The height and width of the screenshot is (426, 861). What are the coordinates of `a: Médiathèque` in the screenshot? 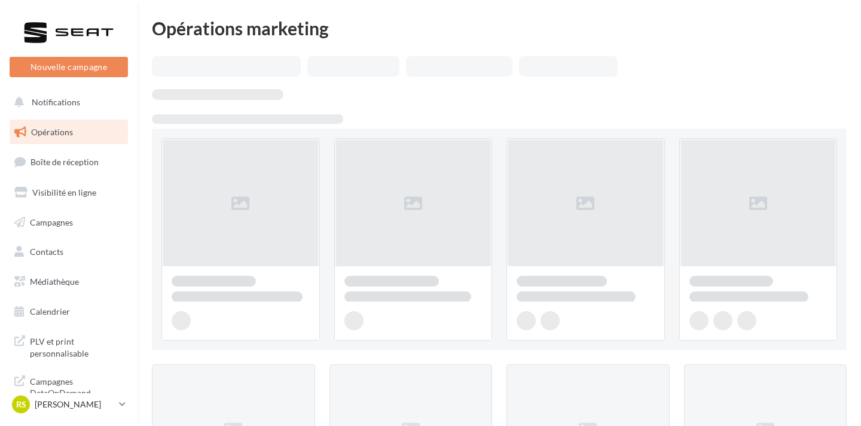 It's located at (69, 282).